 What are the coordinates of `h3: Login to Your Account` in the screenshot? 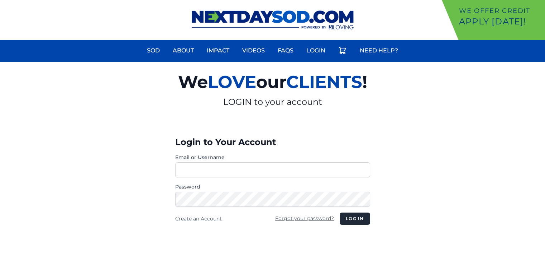 It's located at (273, 142).